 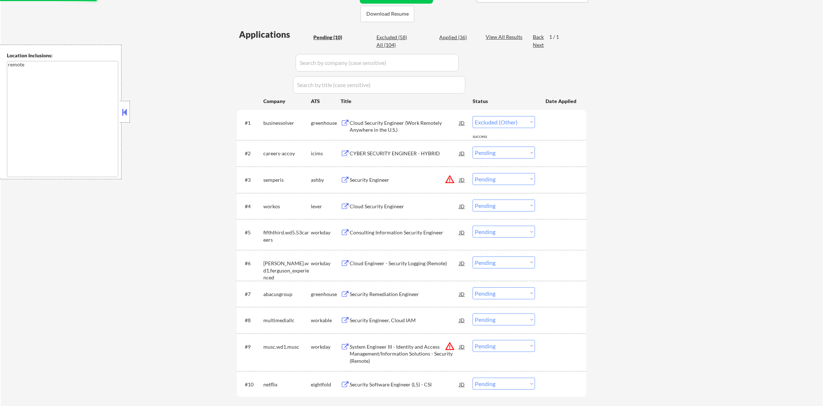 What do you see at coordinates (287, 123) in the screenshot?
I see `div: businessolver` at bounding box center [287, 123].